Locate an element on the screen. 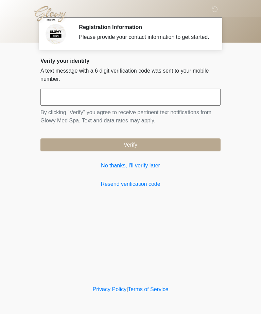 Image resolution: width=261 pixels, height=314 pixels. p: By clicking "Verify" you agree to receive pertinent text notifications from Glowy Med Spa. Text a... is located at coordinates (131, 116).